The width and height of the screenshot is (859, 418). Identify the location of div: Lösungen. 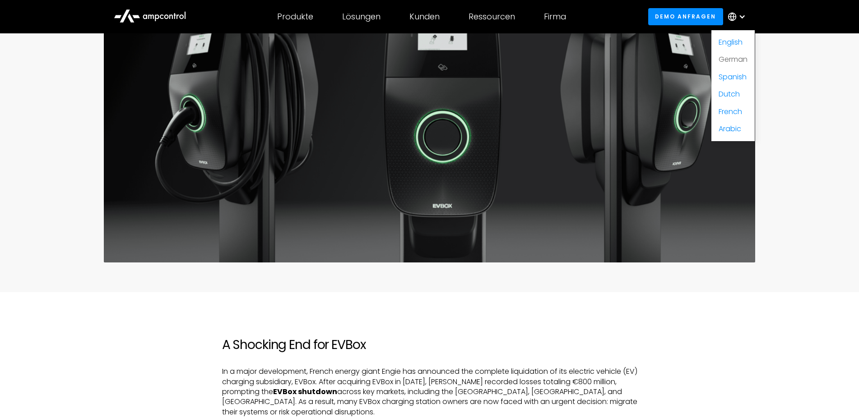
(361, 17).